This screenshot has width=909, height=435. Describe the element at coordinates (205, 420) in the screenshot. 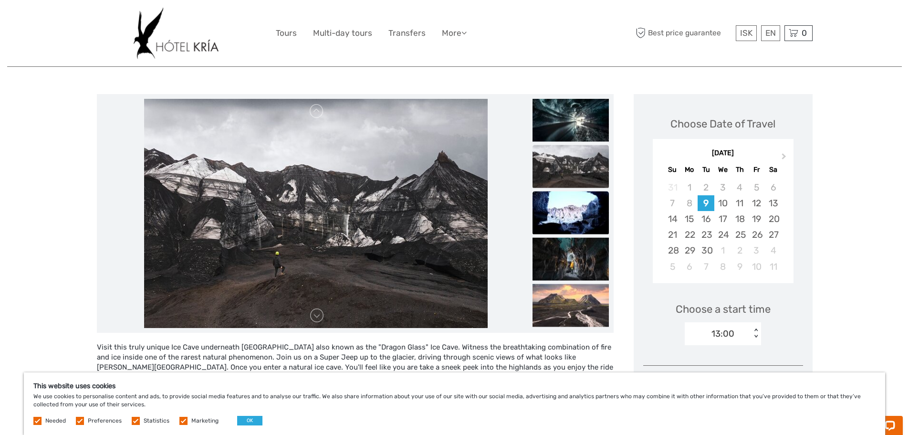

I see `label: Marketing` at that location.